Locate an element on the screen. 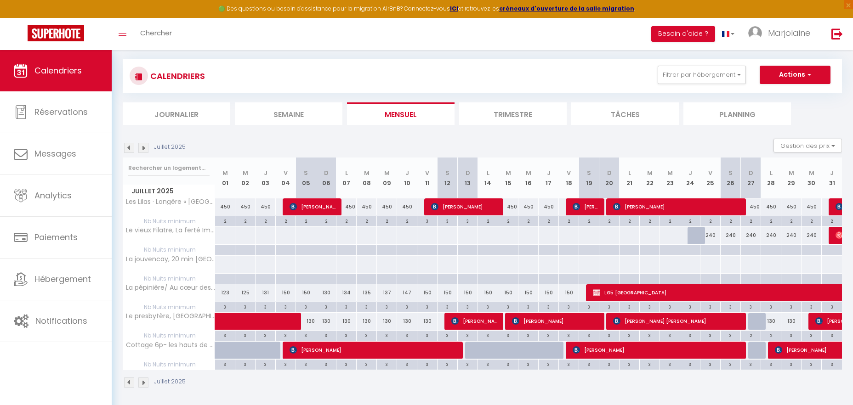 This screenshot has height=405, width=853. th: 07 is located at coordinates (347, 178).